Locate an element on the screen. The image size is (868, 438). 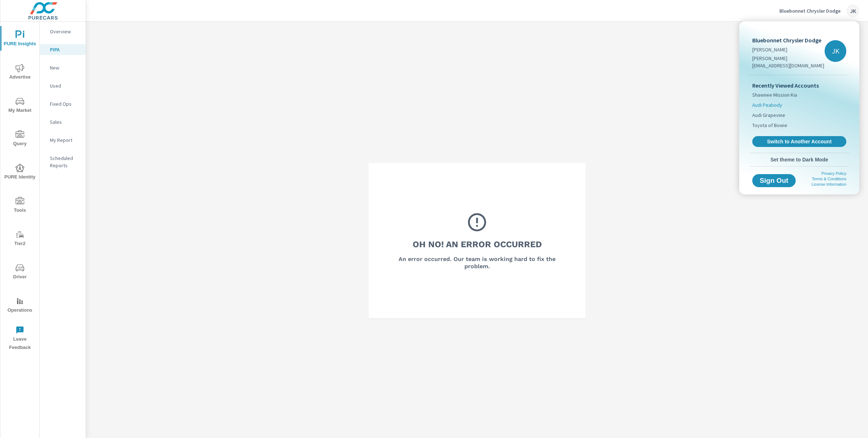
span: Toyota of Bowie is located at coordinates (770, 125).